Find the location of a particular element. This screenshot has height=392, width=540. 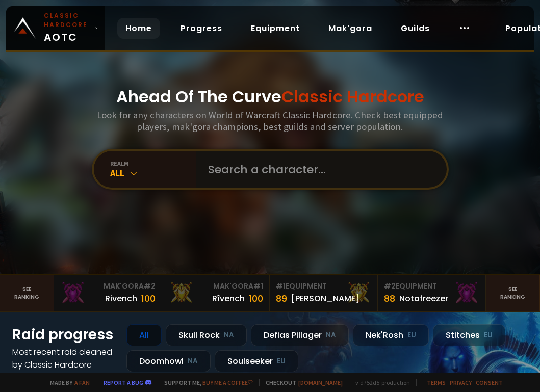

div: Skull Rock is located at coordinates (206, 335).